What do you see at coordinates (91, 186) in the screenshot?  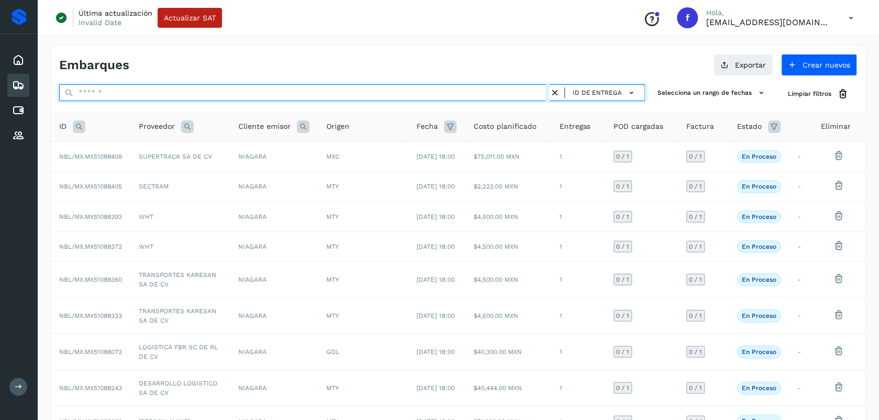 I see `span: NBL/MX.MX51088405` at bounding box center [91, 186].